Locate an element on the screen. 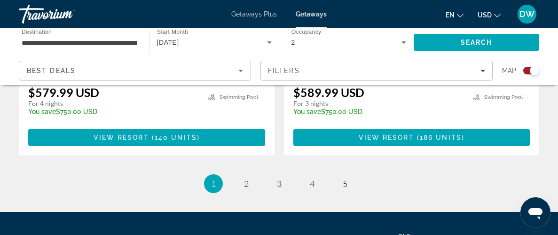  span: Start Month is located at coordinates (173, 32).